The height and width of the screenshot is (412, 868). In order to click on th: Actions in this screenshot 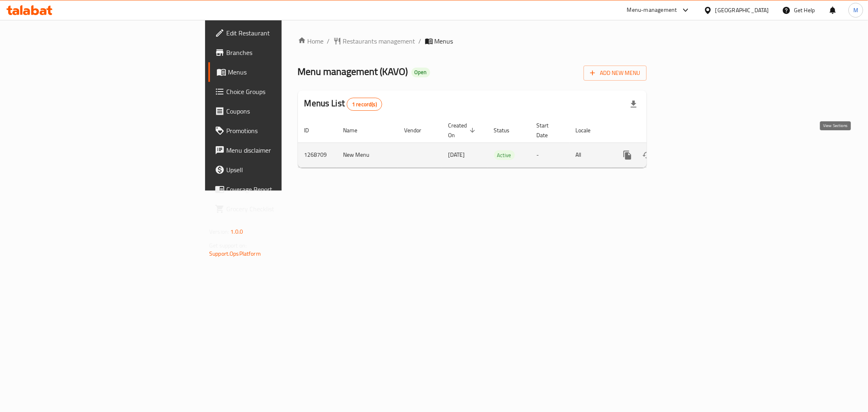, I will do `click(657, 130)`.